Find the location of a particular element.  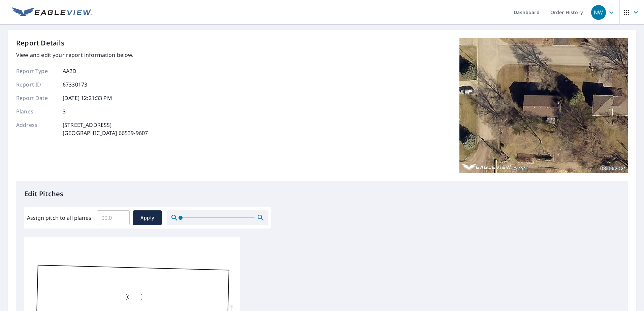

input: 00.0 is located at coordinates (113, 218).